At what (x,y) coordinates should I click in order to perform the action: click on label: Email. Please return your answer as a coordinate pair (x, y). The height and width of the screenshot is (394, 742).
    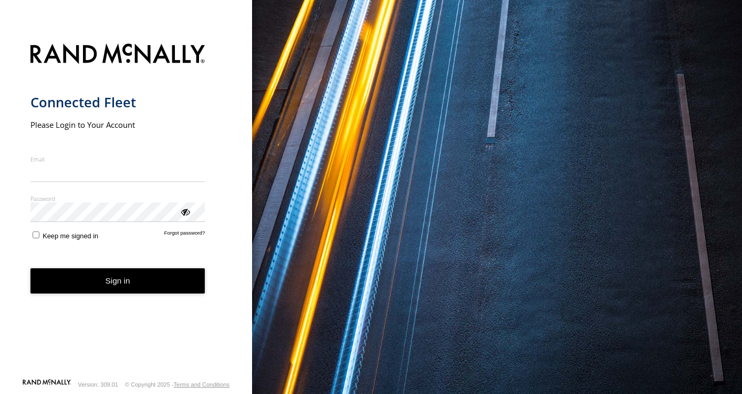
    Looking at the image, I should click on (118, 159).